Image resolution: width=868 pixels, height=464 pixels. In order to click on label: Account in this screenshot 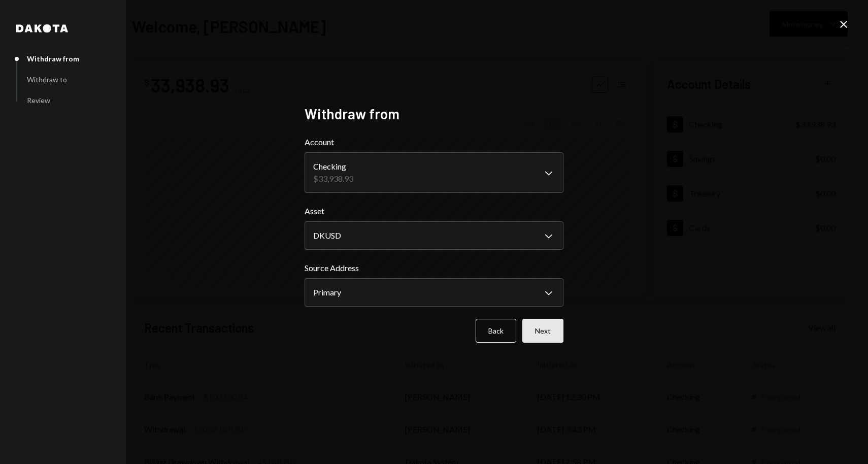, I will do `click(434, 142)`.